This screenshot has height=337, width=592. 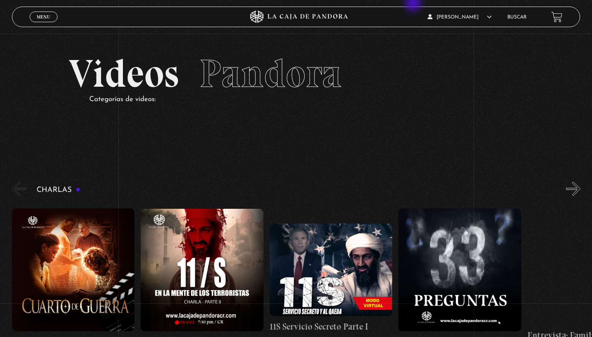 What do you see at coordinates (573, 189) in the screenshot?
I see `button: Next` at bounding box center [573, 189].